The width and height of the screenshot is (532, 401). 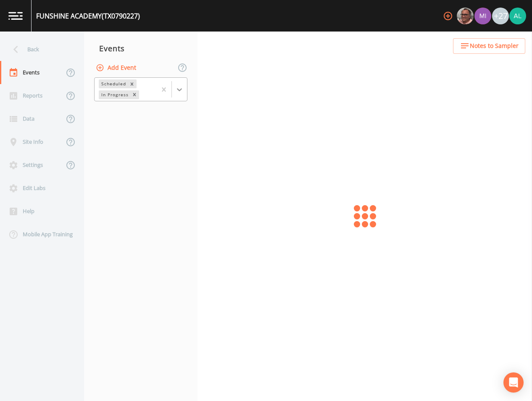 What do you see at coordinates (483, 16) in the screenshot?
I see `div: Miriaha Caddie` at bounding box center [483, 16].